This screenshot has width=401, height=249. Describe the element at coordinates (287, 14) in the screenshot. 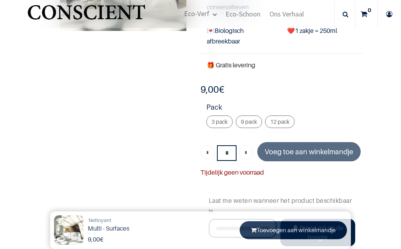

I see `span: Ons Verhaal` at that location.